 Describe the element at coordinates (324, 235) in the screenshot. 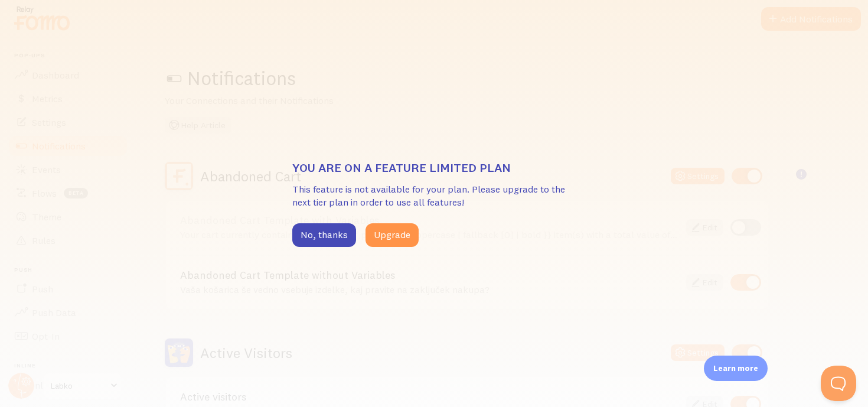

I see `button: No, thanks` at that location.